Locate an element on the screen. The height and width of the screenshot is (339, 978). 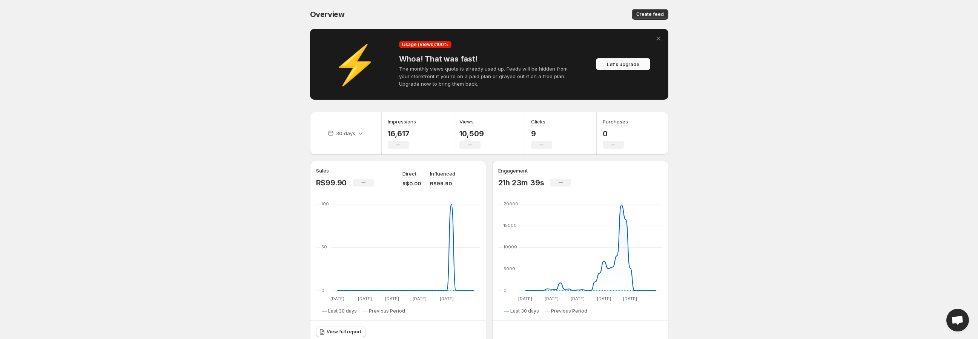
p: Direct is located at coordinates (409, 174).